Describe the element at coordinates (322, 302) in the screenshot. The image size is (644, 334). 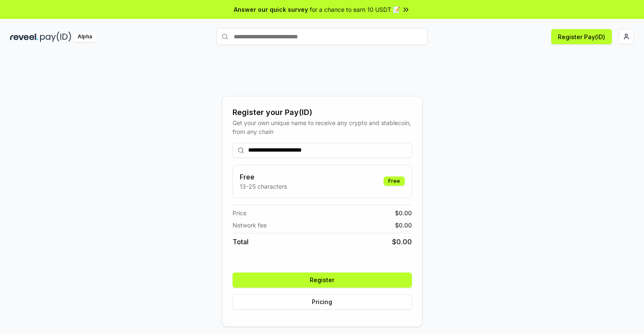
I see `button: Pricing` at that location.